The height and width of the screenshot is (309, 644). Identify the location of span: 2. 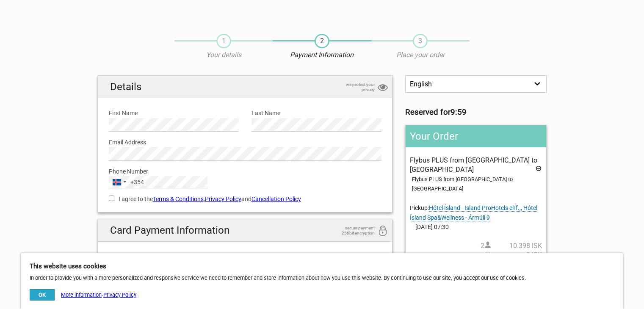
(322, 41).